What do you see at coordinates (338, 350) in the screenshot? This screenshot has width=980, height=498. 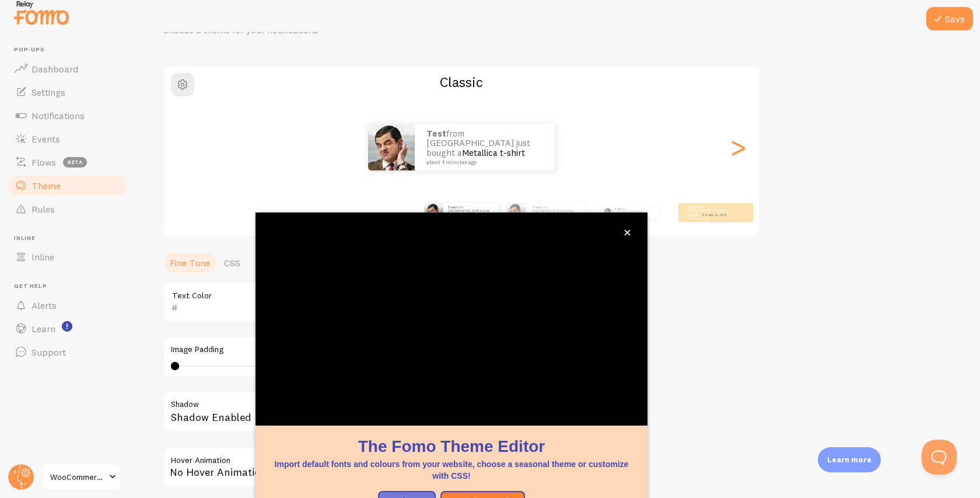 I see `label: Image Padding` at bounding box center [338, 350].